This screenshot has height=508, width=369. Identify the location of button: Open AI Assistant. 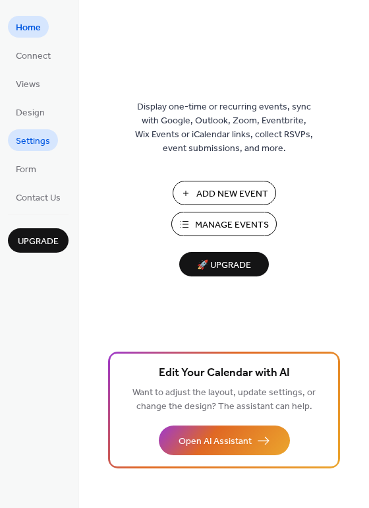
(224, 440).